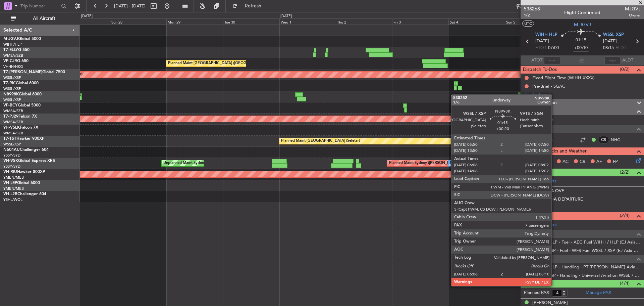  I want to click on a: M-JGVJGlobal 5000, so click(22, 39).